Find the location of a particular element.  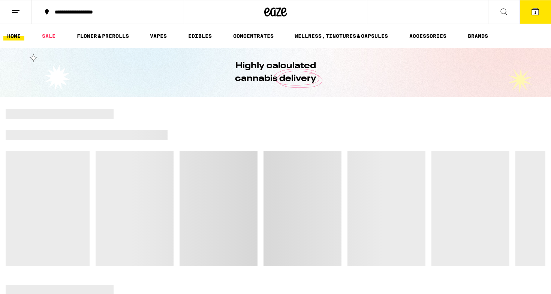

a: EDIBLES is located at coordinates (200, 36).